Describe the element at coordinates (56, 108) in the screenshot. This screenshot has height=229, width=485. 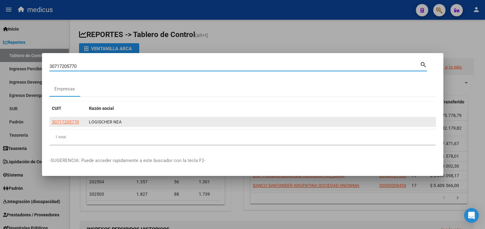
I see `span: CUIT` at that location.